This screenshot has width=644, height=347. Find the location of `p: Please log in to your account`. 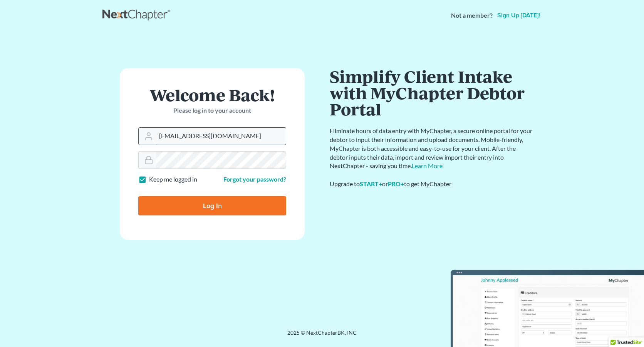

p: Please log in to your account is located at coordinates (212, 110).